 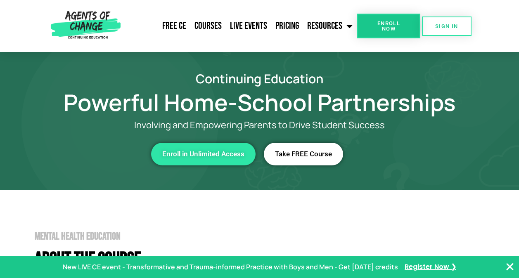 I want to click on h1: Powerful Home-School Partnerships, so click(x=260, y=102).